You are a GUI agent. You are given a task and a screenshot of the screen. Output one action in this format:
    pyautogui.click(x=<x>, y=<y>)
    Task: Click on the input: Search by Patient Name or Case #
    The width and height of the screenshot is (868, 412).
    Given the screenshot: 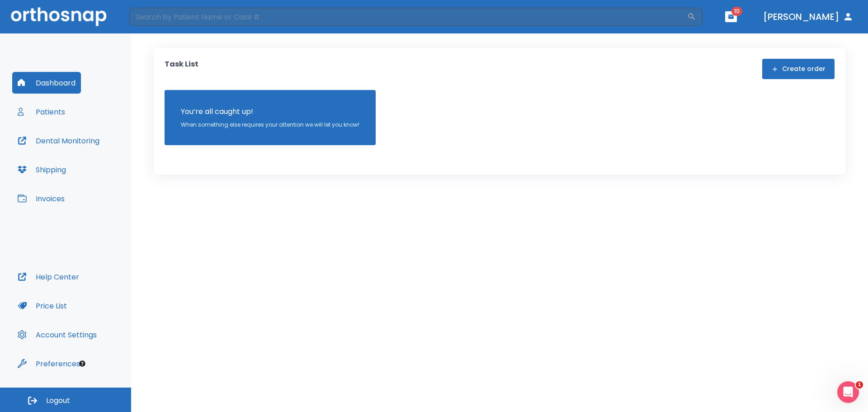 What is the action you would take?
    pyautogui.click(x=409, y=16)
    